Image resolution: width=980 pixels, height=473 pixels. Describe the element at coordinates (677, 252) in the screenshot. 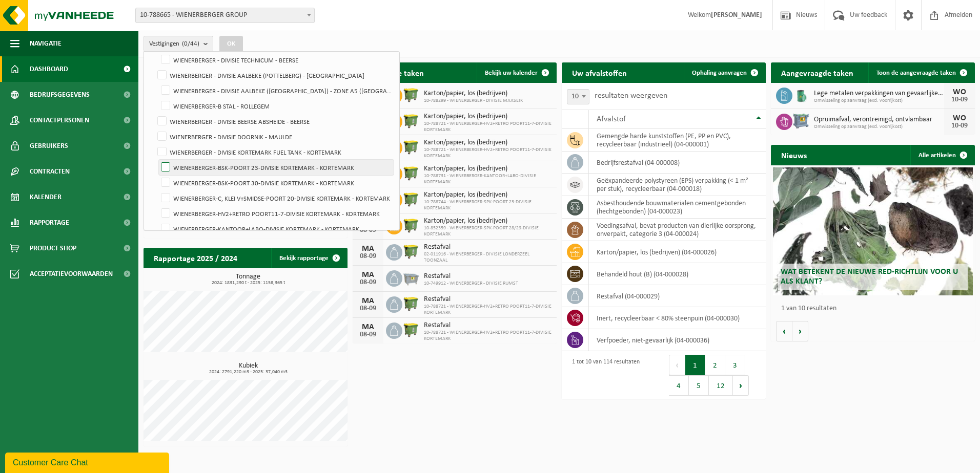

I see `td: karton/papier, los (bedrijven) (04-000026)` at that location.